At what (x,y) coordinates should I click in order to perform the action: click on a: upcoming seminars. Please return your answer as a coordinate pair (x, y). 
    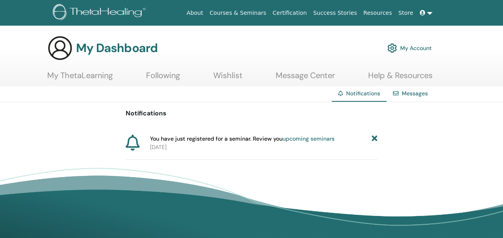
    Looking at the image, I should click on (309, 139).